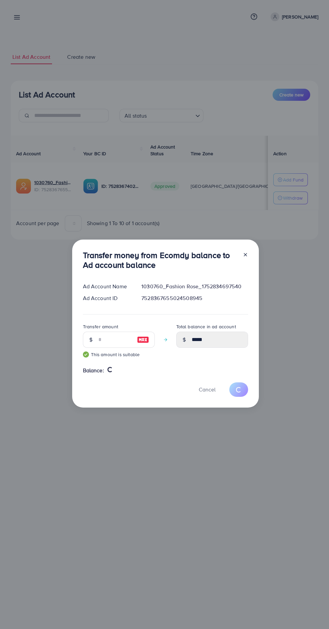  What do you see at coordinates (143, 340) in the screenshot?
I see `img: image` at bounding box center [143, 340].